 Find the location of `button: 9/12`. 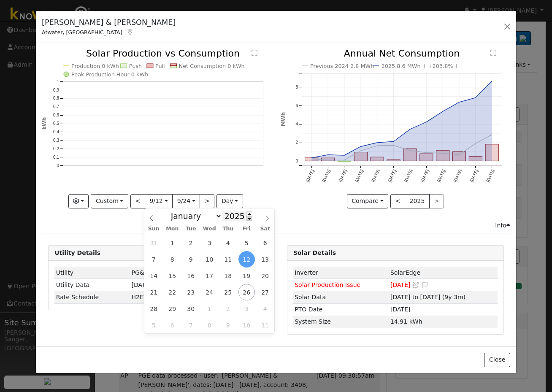

button: 9/12 is located at coordinates (159, 201).